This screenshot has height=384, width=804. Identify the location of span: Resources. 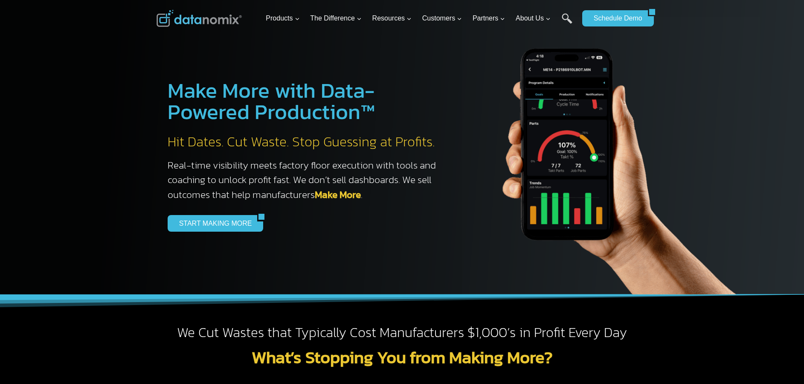
(392, 18).